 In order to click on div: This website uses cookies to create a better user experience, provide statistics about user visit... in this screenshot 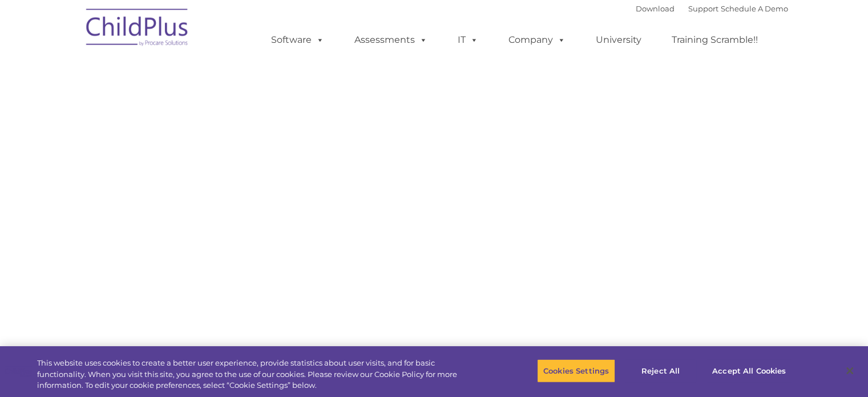, I will do `click(257, 374)`.